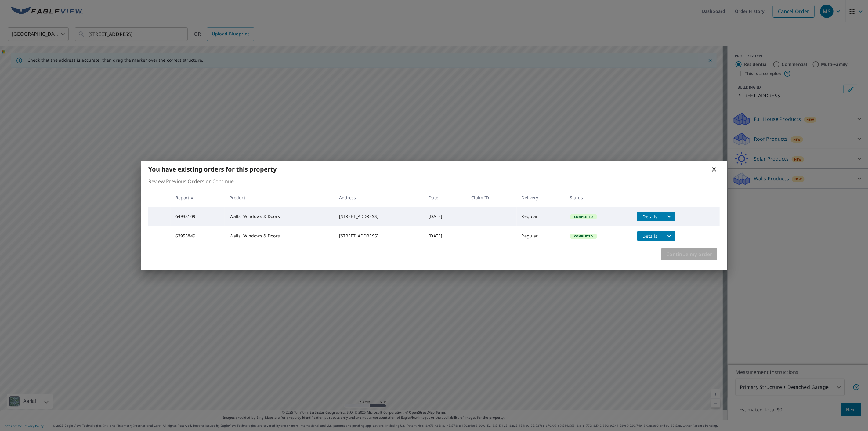 The image size is (868, 431). I want to click on th: Date, so click(445, 197).